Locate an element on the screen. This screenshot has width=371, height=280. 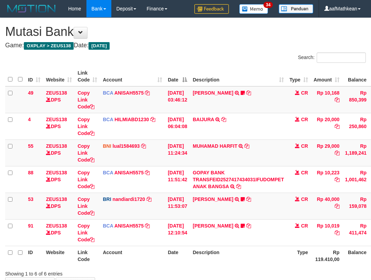
td: Rp 29,000 is located at coordinates (326, 153).